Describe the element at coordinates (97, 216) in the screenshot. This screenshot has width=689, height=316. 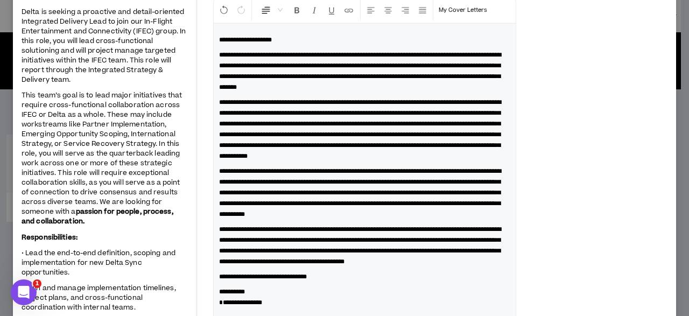
I see `strong: passion for people, process, and collaboration.` at that location.